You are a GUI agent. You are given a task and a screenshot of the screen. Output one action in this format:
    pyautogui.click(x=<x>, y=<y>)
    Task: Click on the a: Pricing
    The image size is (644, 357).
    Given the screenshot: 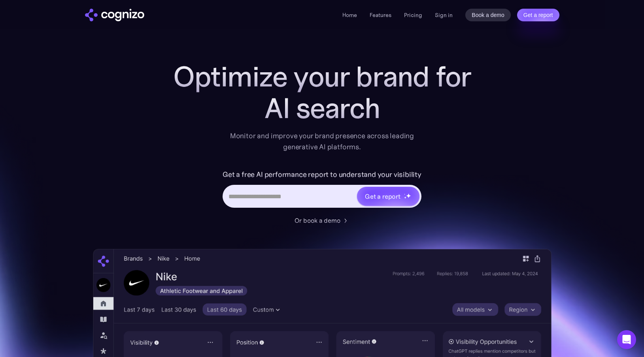 What is the action you would take?
    pyautogui.click(x=413, y=15)
    